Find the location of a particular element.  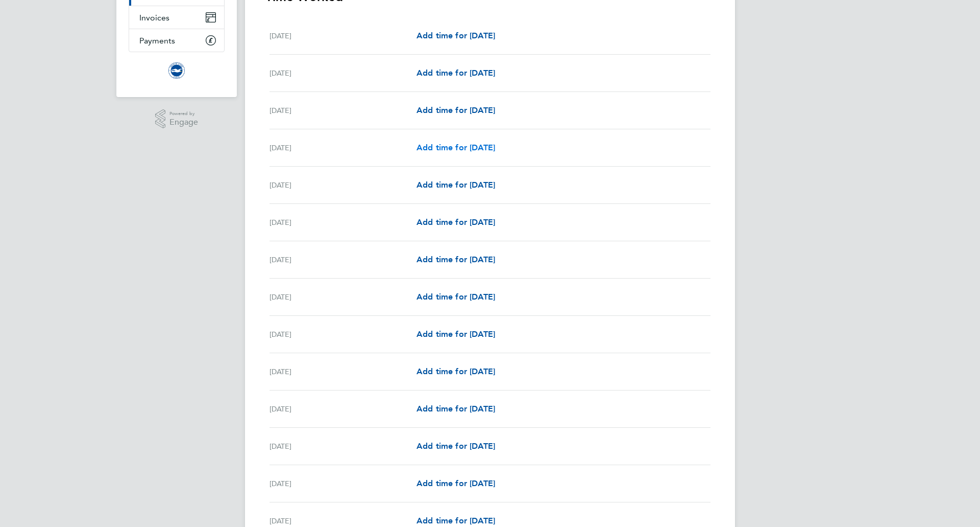

span: Engage is located at coordinates (184, 122).